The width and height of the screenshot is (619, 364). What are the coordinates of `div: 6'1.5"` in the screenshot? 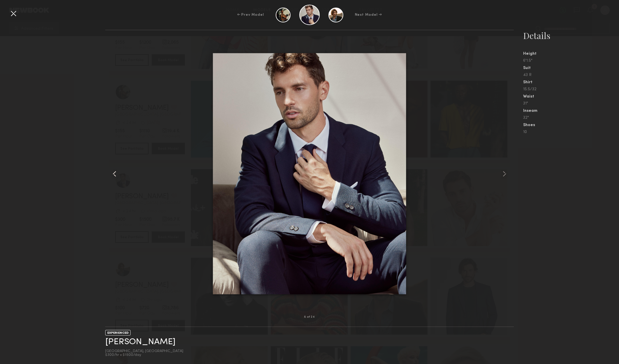 It's located at (571, 61).